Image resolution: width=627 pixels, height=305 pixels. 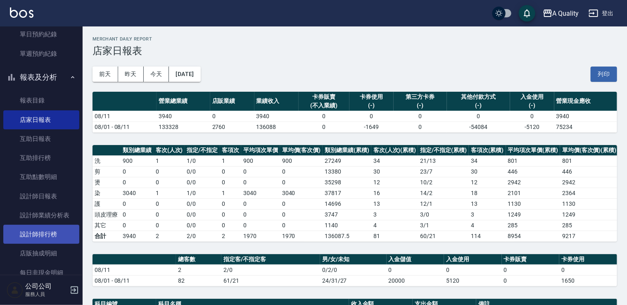 I want to click on td: 護, so click(x=107, y=204).